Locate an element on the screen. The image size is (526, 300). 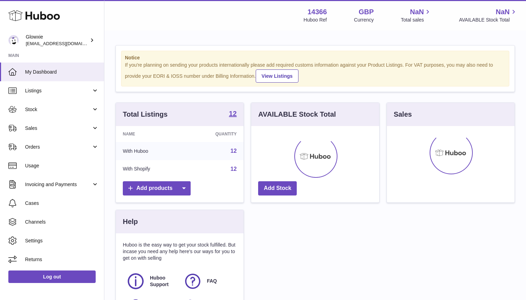
span: My Dashboard is located at coordinates (62, 72).